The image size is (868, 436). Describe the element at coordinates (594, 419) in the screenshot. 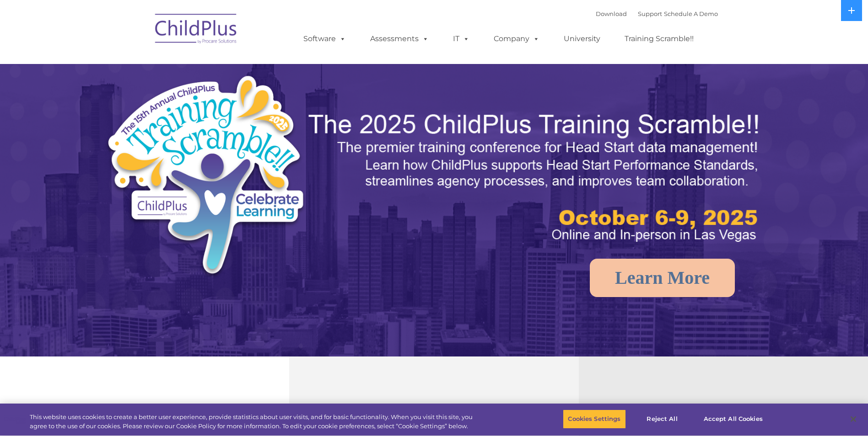

I see `button: Cookies Settings` at that location.